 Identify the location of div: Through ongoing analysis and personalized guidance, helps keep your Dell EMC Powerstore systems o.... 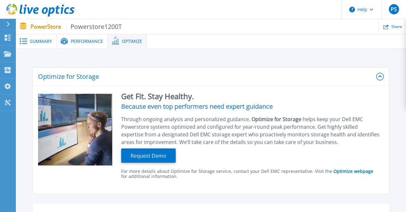
(251, 130).